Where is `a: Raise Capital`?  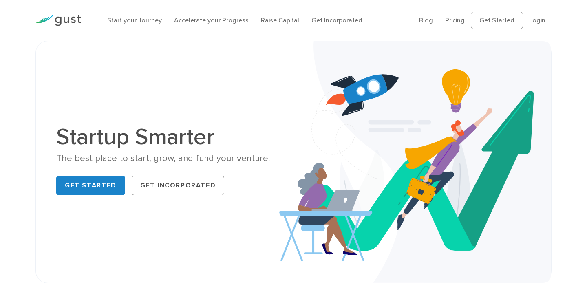 a: Raise Capital is located at coordinates (280, 20).